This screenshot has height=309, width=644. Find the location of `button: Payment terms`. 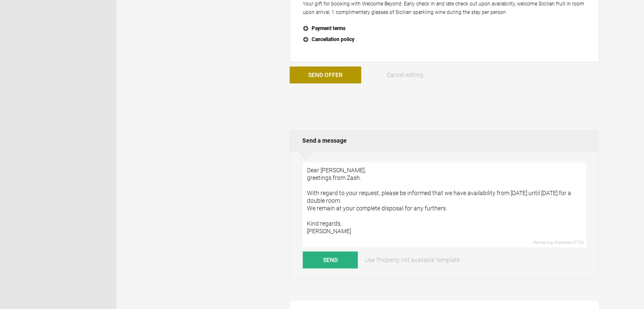

button: Payment terms is located at coordinates (444, 29).